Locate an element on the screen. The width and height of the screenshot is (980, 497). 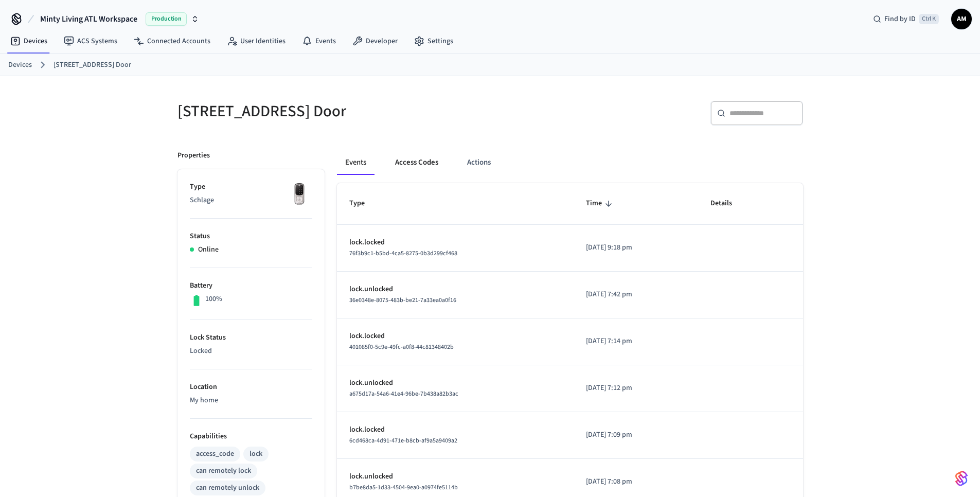
div: ant example is located at coordinates (570, 163).